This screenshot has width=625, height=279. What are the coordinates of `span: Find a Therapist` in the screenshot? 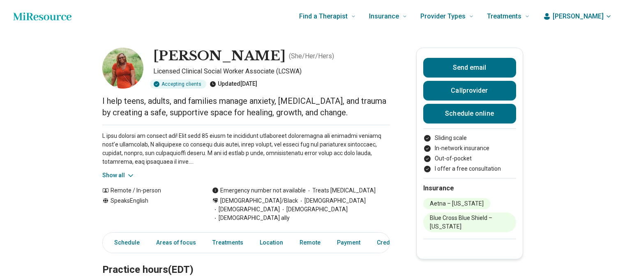 It's located at (323, 16).